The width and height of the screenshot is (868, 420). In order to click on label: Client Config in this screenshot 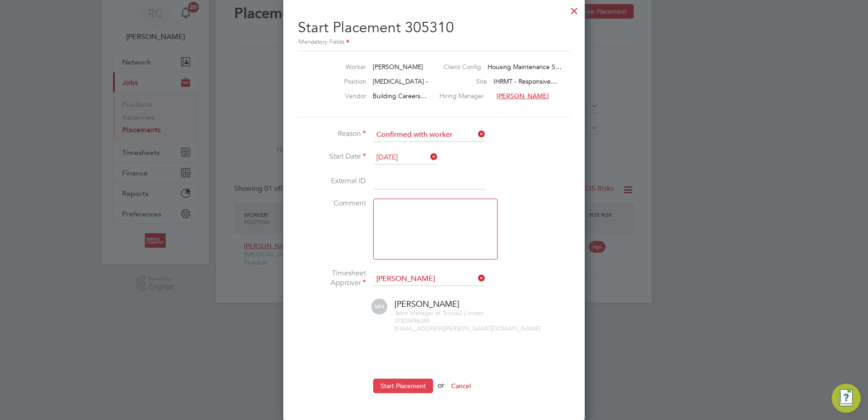, I will do `click(462, 67)`.